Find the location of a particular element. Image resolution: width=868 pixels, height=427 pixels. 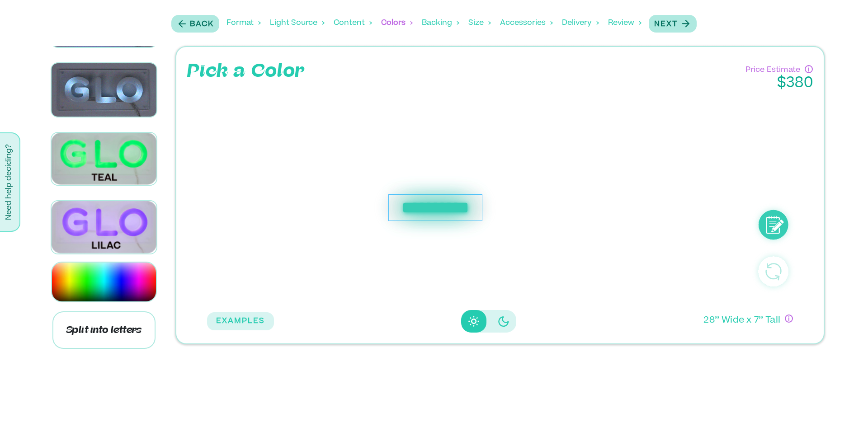

button: Next is located at coordinates (673, 23).